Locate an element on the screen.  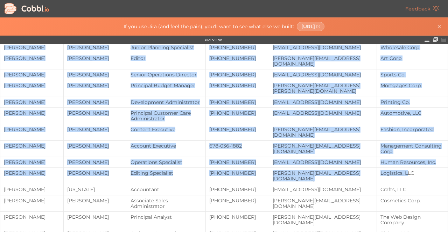
div: Management Consulting Corp. is located at coordinates (412, 149).